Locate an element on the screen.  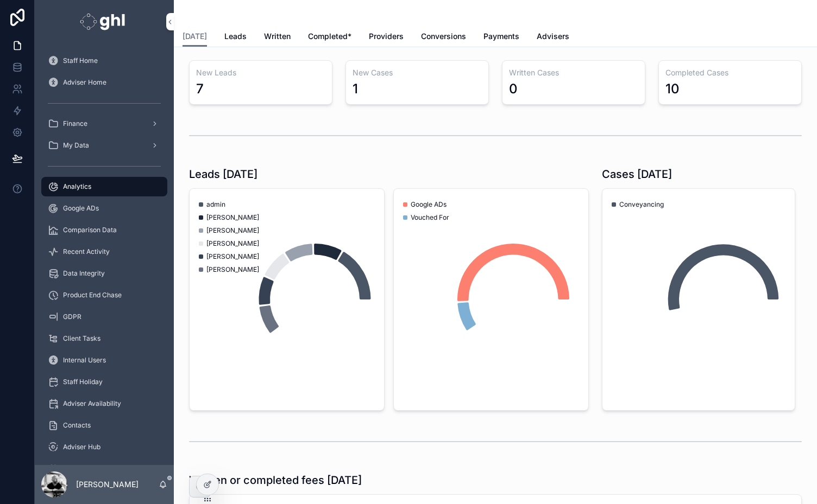
span: Staff Home is located at coordinates (80, 61).